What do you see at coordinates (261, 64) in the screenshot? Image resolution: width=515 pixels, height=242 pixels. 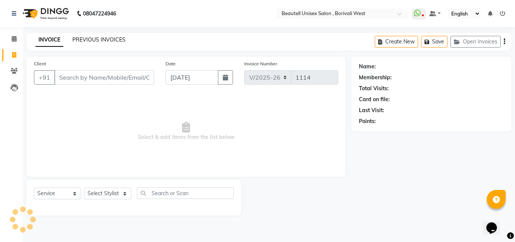 I see `label: Invoice Number` at bounding box center [261, 64].